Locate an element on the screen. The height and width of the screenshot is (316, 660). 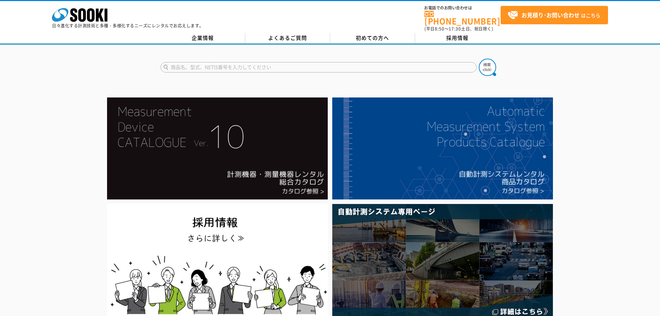
span: 17:30 is located at coordinates (455, 29).